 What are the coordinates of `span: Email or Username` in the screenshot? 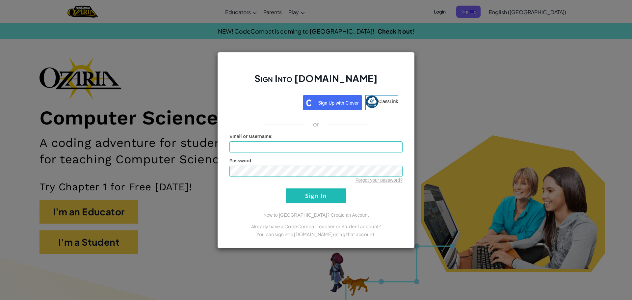 It's located at (250, 136).